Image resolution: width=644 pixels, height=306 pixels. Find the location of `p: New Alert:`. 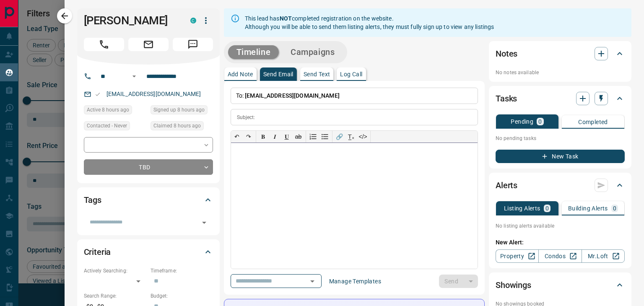

p: New Alert: is located at coordinates (560, 242).